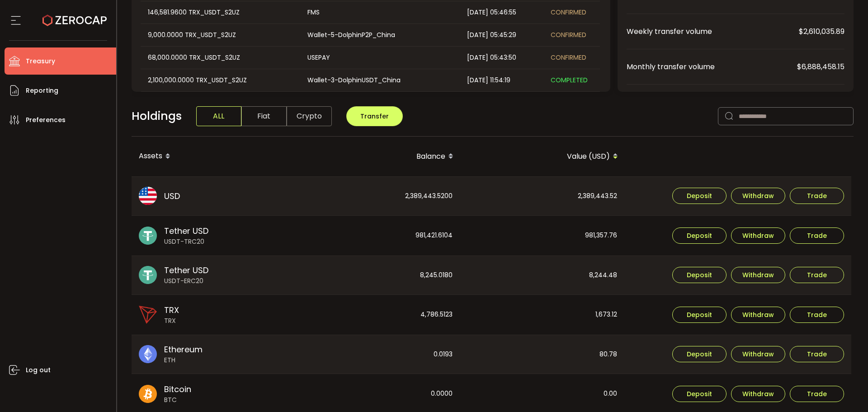  Describe the element at coordinates (542, 196) in the screenshot. I see `div: 2,389,443.52` at that location.